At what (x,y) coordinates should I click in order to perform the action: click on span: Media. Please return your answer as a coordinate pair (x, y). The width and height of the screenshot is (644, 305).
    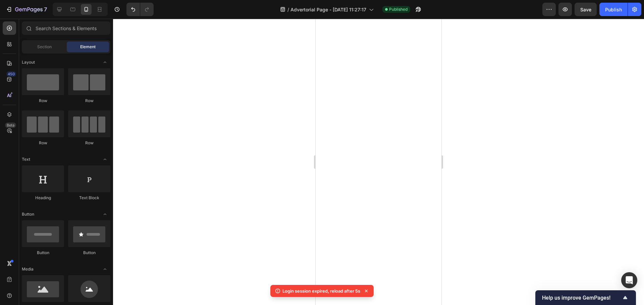
    Looking at the image, I should click on (28, 269).